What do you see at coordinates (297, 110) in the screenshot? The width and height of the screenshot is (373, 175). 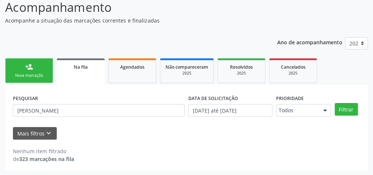 I see `span: Todos` at bounding box center [297, 110].